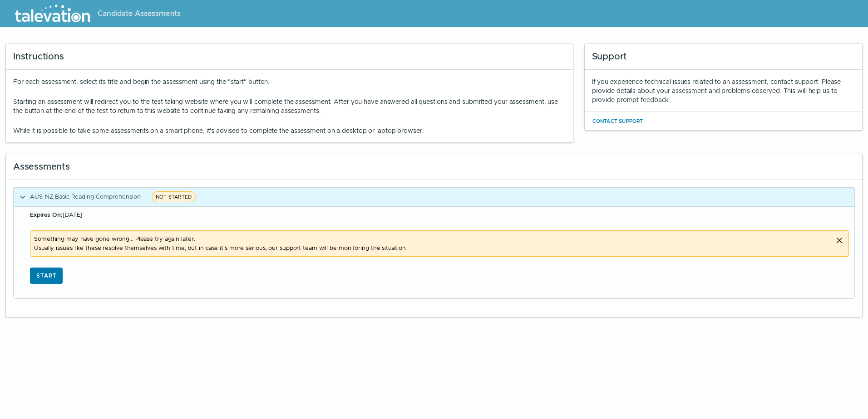 Image resolution: width=868 pixels, height=419 pixels. Describe the element at coordinates (52, 14) in the screenshot. I see `img: Talevation_Logo_Transparent_white.png` at that location.